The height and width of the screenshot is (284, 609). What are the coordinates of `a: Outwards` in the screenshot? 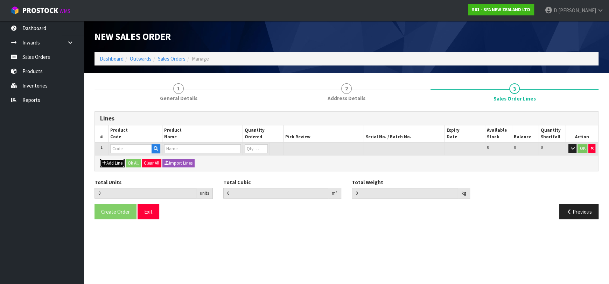 It's located at (141, 58).